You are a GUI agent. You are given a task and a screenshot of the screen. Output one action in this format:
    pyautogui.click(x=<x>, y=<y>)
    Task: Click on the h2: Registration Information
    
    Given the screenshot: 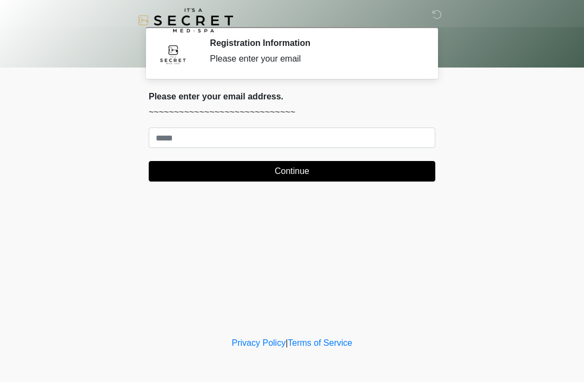 What is the action you would take?
    pyautogui.click(x=314, y=43)
    